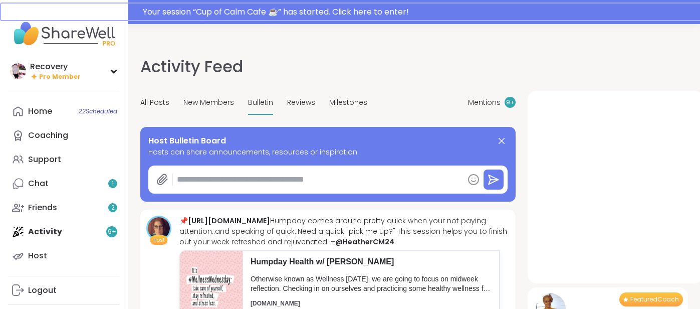 The height and width of the screenshot is (309, 700). What do you see at coordinates (42, 290) in the screenshot?
I see `div: Logout` at bounding box center [42, 290].